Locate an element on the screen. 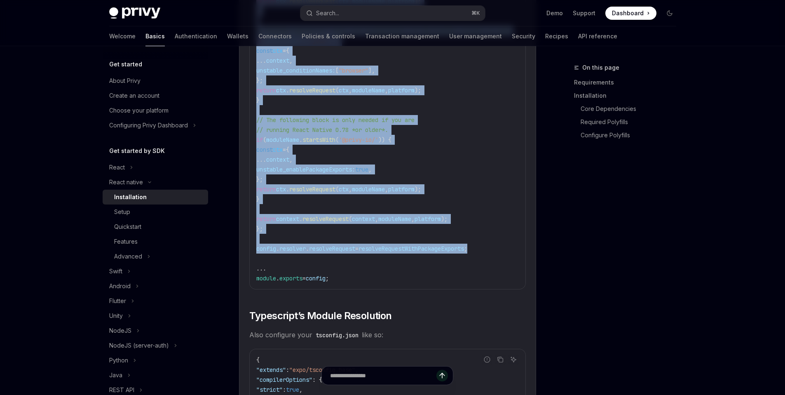 This screenshot has height=395, width=785. div: Python is located at coordinates (119, 360).